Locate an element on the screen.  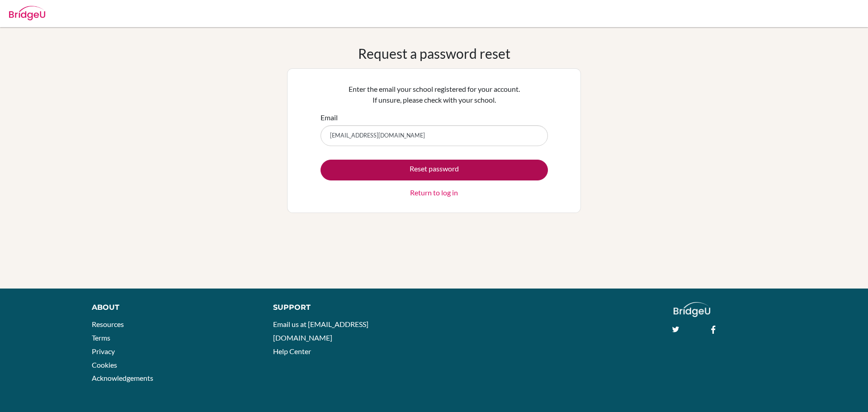
button: Reset password is located at coordinates (434, 170).